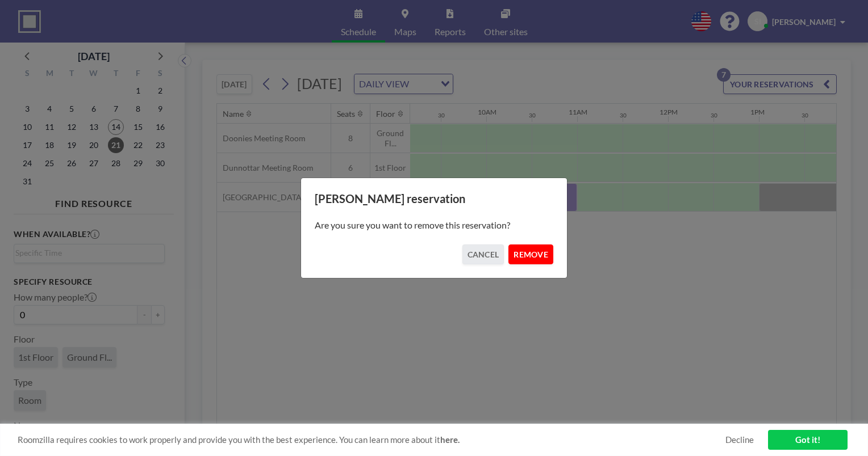  Describe the element at coordinates (434, 226) in the screenshot. I see `p: Are you sure you want to remove this reservation?` at that location.